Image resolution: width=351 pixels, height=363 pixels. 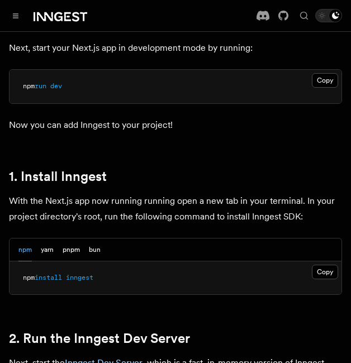 What do you see at coordinates (48, 278) in the screenshot?
I see `span: install` at bounding box center [48, 278].